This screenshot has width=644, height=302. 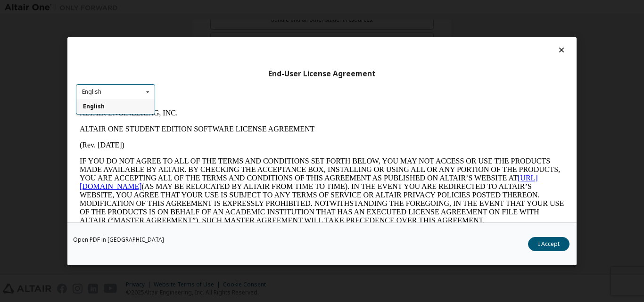 What do you see at coordinates (91, 92) in the screenshot?
I see `div: English` at bounding box center [91, 92].